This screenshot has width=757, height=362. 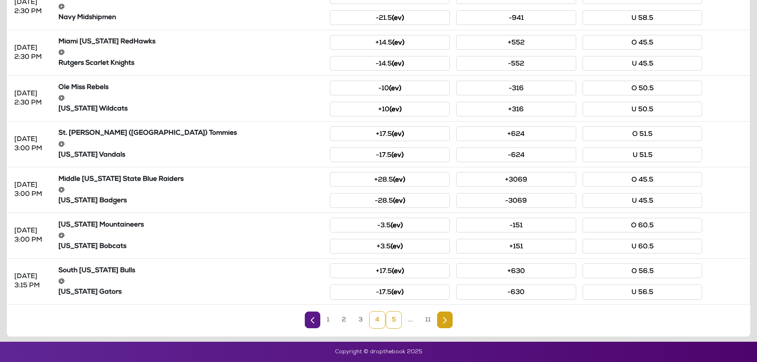 What do you see at coordinates (643, 246) in the screenshot?
I see `button: U 60.5` at bounding box center [643, 246].